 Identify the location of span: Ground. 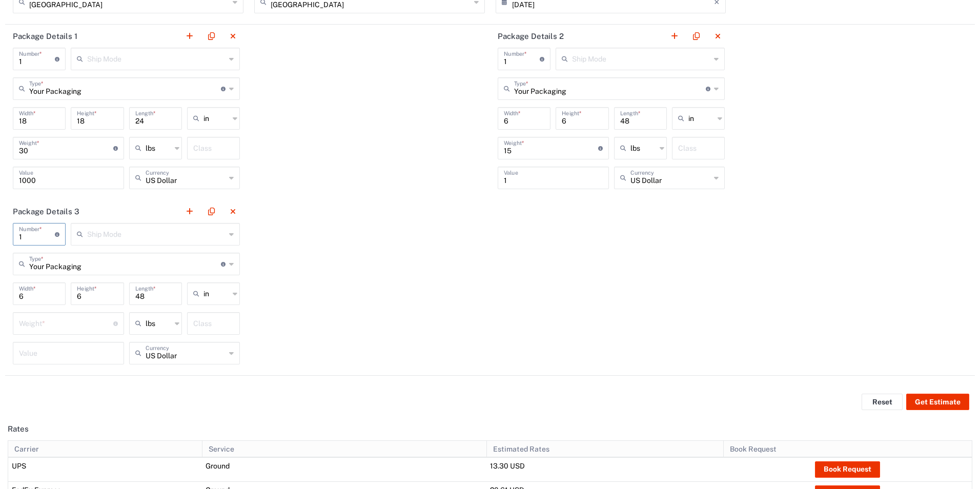
(217, 466).